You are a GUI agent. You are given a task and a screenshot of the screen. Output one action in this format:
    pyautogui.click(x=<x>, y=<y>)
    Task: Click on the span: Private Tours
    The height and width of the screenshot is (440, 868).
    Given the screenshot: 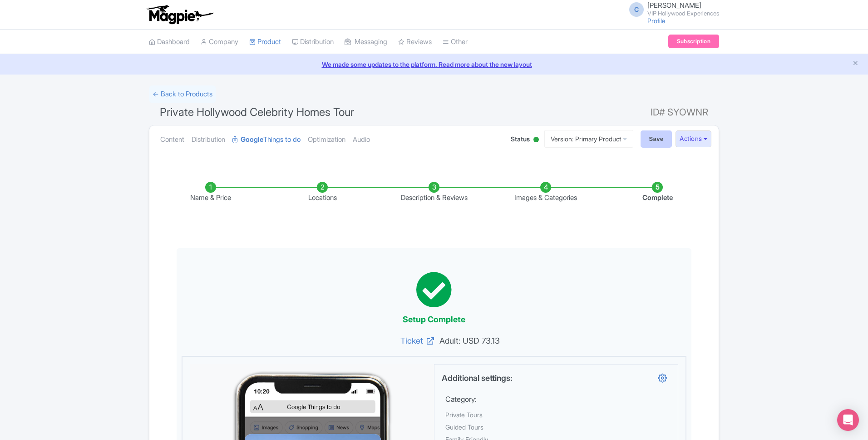 What is the action you would take?
    pyautogui.click(x=464, y=414)
    